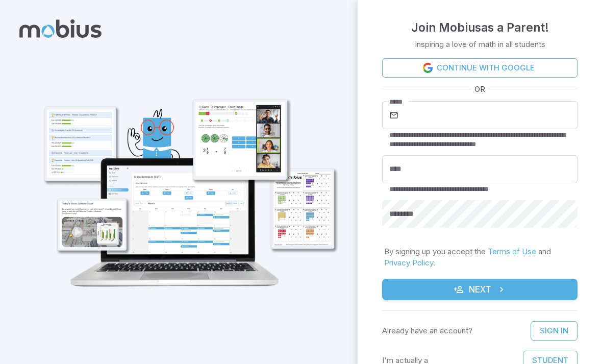 The height and width of the screenshot is (364, 602). Describe the element at coordinates (554, 331) in the screenshot. I see `a: Sign In` at that location.